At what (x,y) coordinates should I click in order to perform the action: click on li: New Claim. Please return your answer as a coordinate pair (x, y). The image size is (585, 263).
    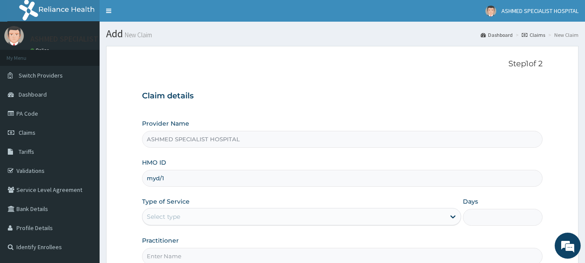
    Looking at the image, I should click on (562, 35).